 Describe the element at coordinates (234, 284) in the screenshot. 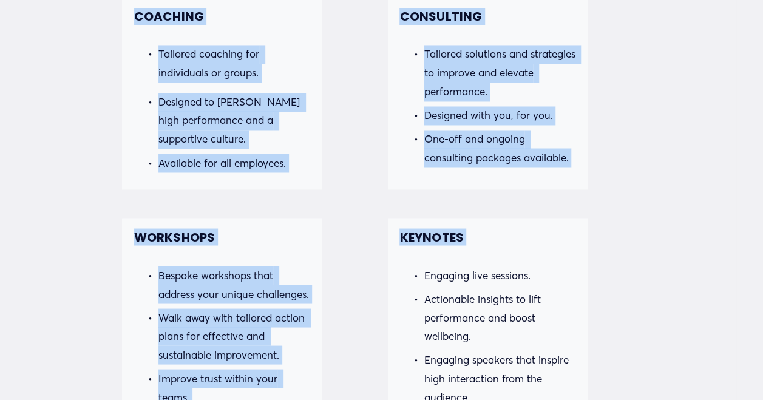

I see `p: Bespoke workshops that address your unique challenges.` at that location.